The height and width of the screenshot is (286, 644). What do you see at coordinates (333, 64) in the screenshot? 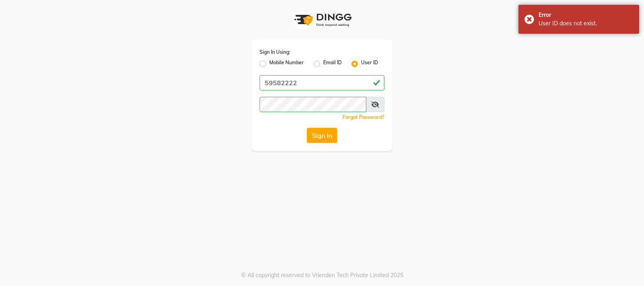
I see `label: Email ID` at bounding box center [333, 64].